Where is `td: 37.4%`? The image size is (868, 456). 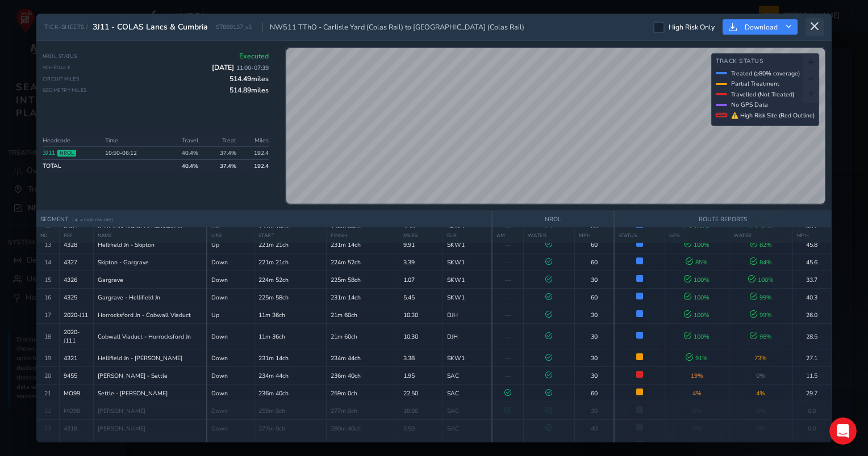 td: 37.4% is located at coordinates (221, 153).